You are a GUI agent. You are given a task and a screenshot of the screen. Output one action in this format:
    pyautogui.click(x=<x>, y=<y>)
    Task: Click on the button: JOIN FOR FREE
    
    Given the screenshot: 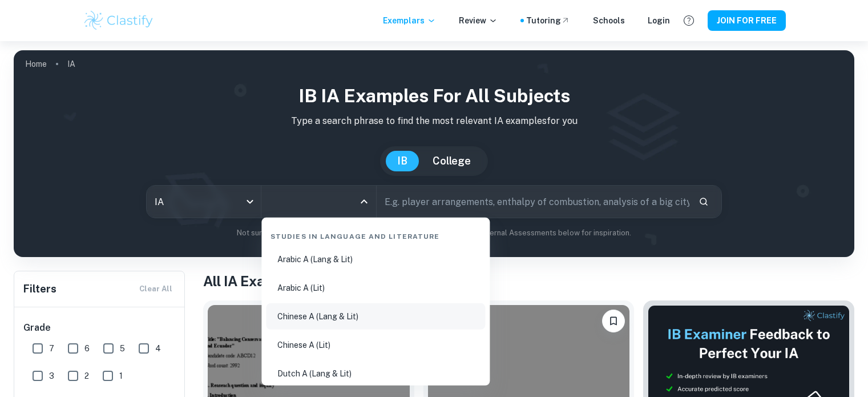 What is the action you would take?
    pyautogui.click(x=747, y=20)
    